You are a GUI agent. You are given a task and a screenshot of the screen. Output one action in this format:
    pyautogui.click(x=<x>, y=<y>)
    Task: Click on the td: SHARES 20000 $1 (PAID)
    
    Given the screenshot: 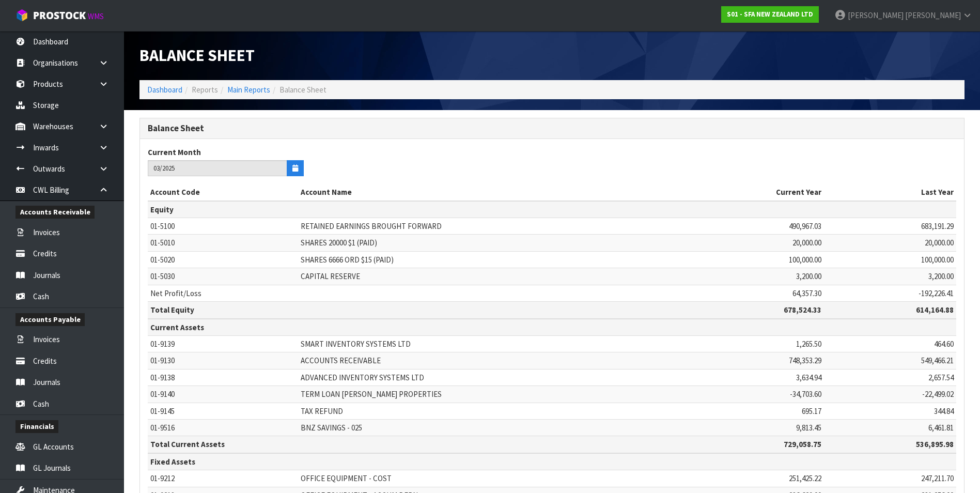 What is the action you would take?
    pyautogui.click(x=493, y=243)
    